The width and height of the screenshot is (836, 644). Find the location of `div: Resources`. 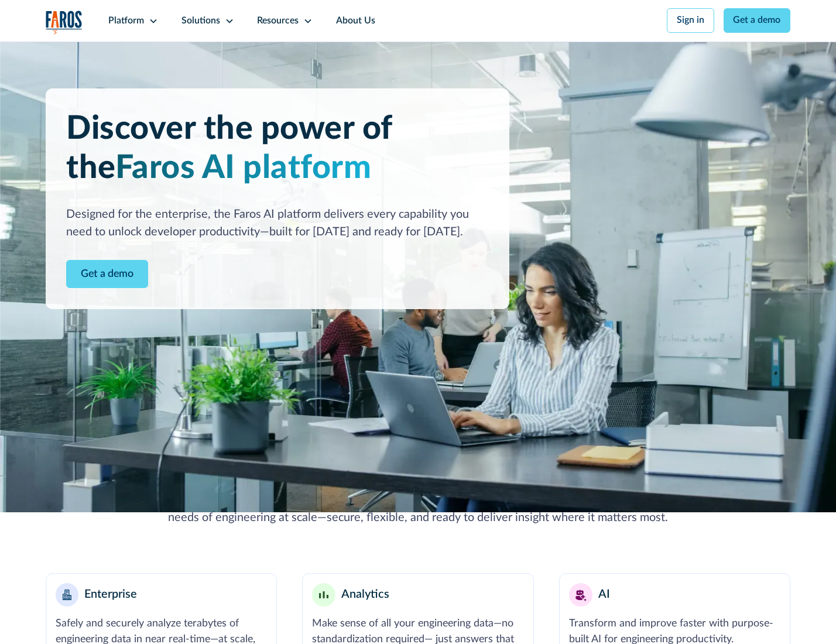

div: Resources is located at coordinates (278, 21).